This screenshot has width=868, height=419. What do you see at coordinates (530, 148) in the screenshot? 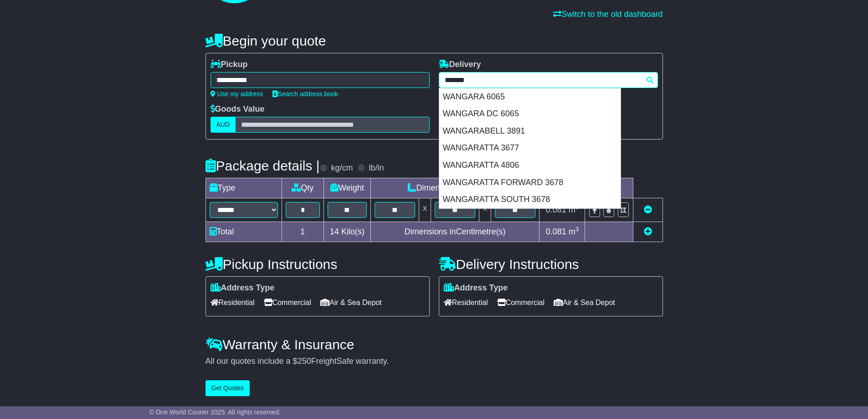
I see `div: WANGARATTA 3677` at bounding box center [530, 148].